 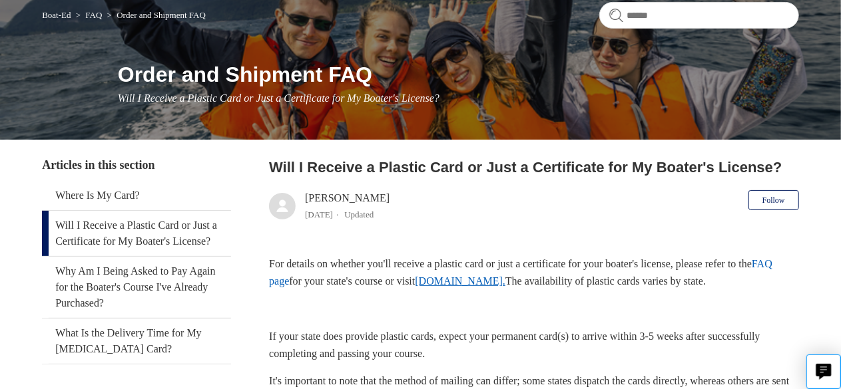 What do you see at coordinates (359, 214) in the screenshot?
I see `li: Updated` at bounding box center [359, 214].